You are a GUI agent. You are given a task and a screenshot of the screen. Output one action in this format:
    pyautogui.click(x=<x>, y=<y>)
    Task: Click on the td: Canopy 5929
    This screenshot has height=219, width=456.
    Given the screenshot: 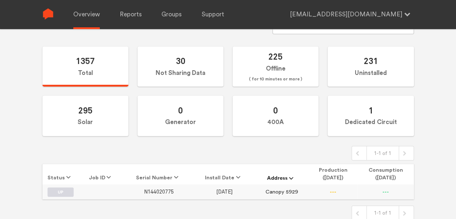 What is the action you would take?
    pyautogui.click(x=282, y=191)
    